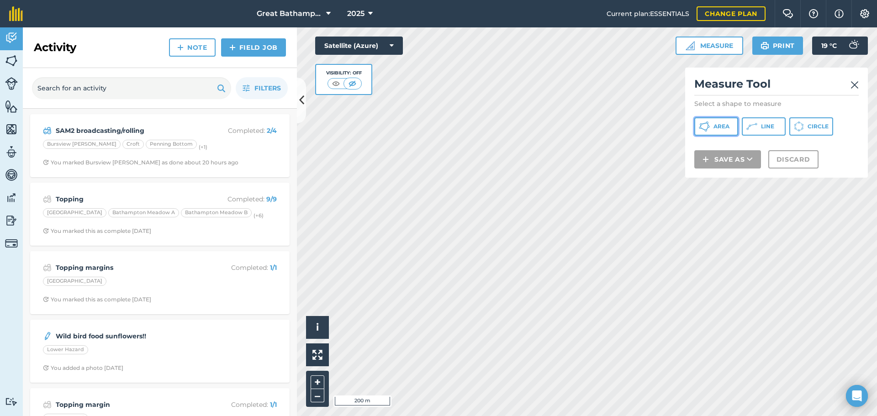 This screenshot has height=416, width=877. What do you see at coordinates (290, 14) in the screenshot?
I see `span: Great Bathampton` at bounding box center [290, 14].